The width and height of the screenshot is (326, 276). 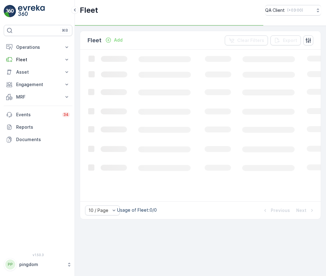 I want to click on button: Engagement, so click(x=38, y=84).